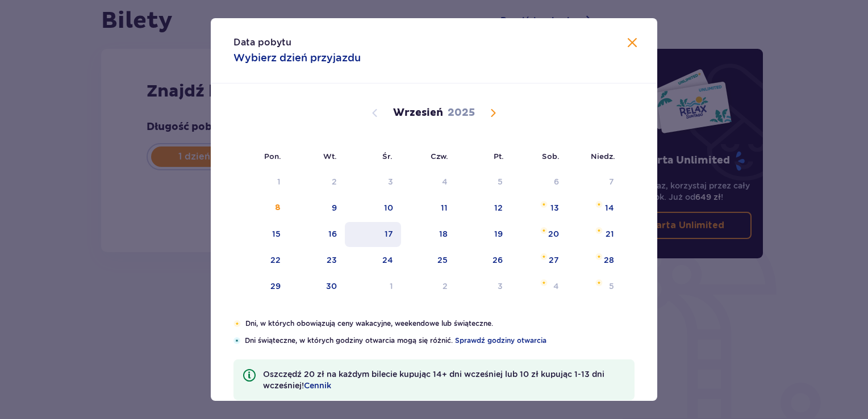 Image resolution: width=868 pixels, height=419 pixels. I want to click on td: Not available. poniedziałek, 8 września 2025, so click(261, 209).